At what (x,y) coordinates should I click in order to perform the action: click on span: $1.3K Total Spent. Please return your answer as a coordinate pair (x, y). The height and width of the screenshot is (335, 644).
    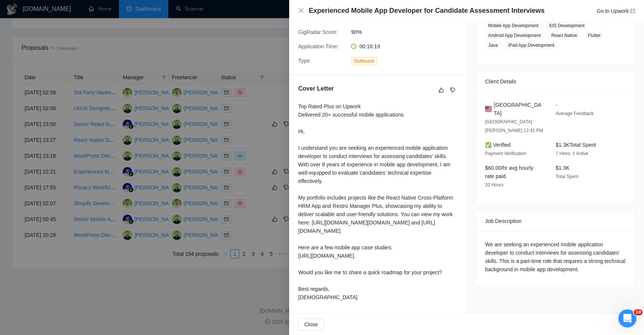
    Looking at the image, I should click on (576, 145).